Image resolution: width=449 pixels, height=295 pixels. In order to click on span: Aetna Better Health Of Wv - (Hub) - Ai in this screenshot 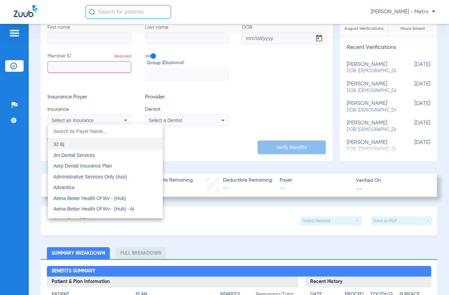, I will do `click(94, 209)`.